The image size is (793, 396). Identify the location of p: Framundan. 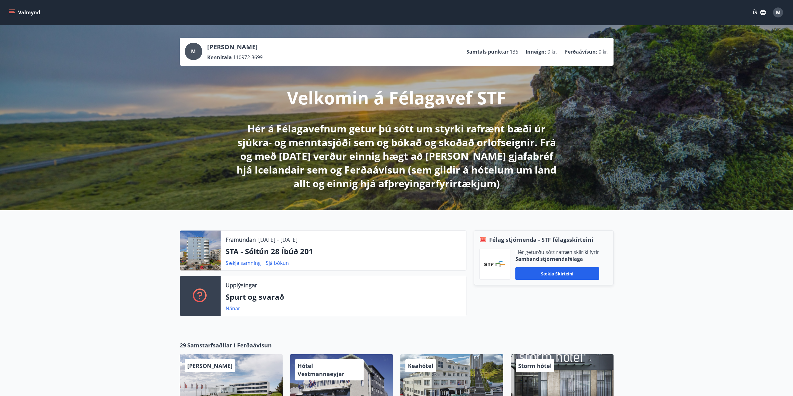
(241, 240).